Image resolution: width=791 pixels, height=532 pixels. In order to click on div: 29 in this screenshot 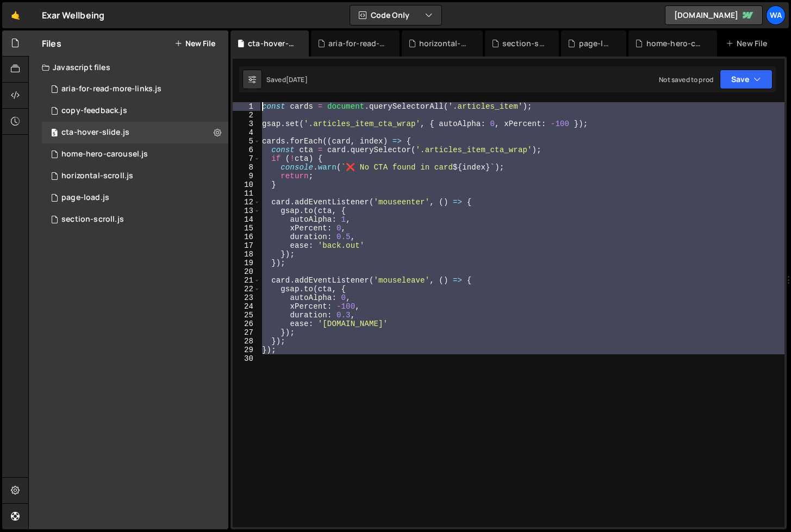, I will do `click(246, 350)`.